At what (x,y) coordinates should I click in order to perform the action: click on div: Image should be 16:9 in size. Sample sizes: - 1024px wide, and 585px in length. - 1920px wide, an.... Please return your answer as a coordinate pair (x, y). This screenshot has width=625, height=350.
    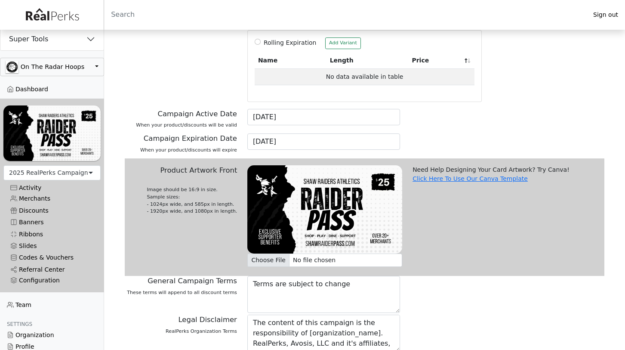
    Looking at the image, I should click on (192, 201).